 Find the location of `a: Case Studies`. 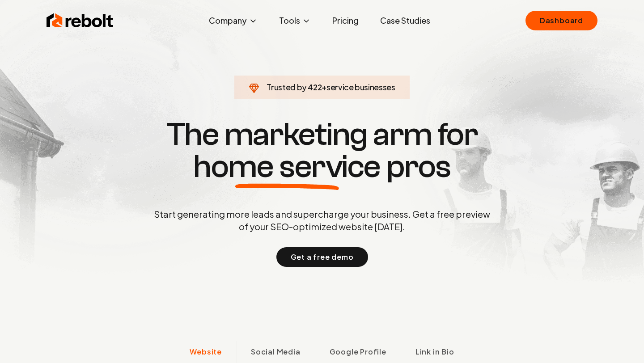

a: Case Studies is located at coordinates (405, 21).